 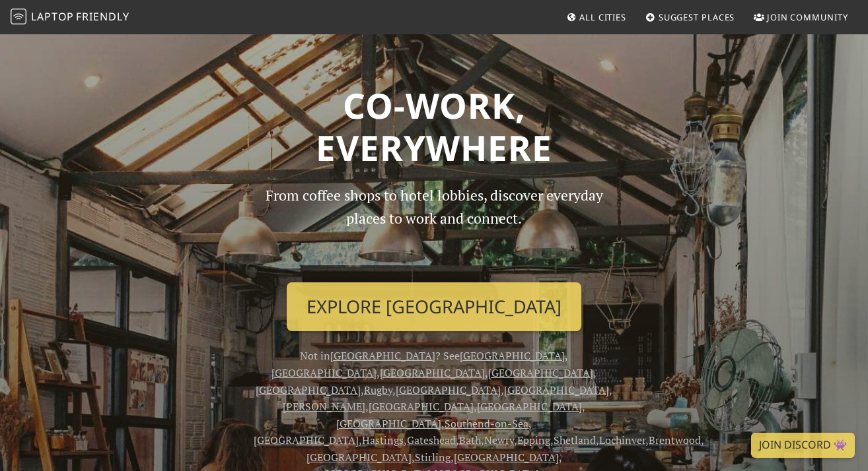 I want to click on span: All Cities, so click(x=602, y=17).